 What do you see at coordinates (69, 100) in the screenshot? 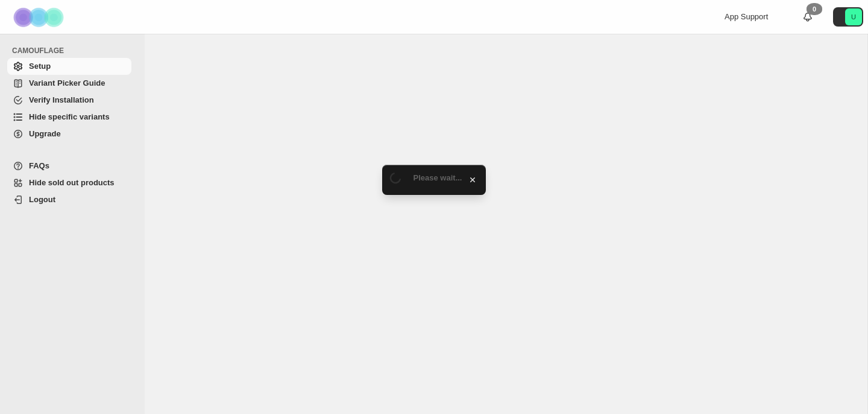
I see `a: Verify Installation` at bounding box center [69, 100].